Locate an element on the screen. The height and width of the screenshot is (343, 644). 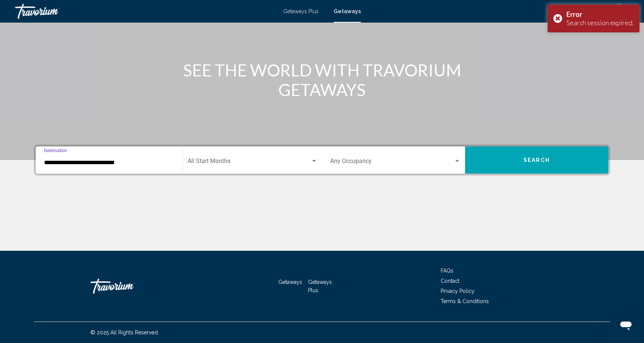
span: Contact is located at coordinates (450, 281).